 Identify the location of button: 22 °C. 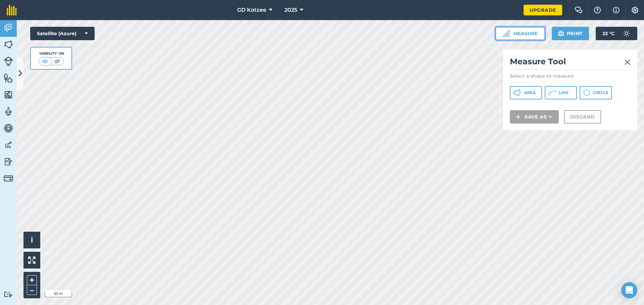
(616, 34).